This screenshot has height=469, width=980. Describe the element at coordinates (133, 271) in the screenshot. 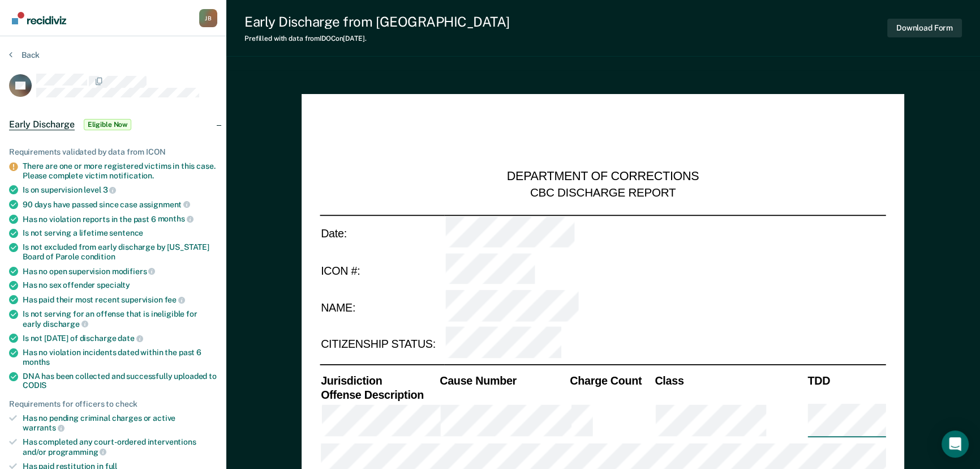

I see `span: modifiers` at that location.